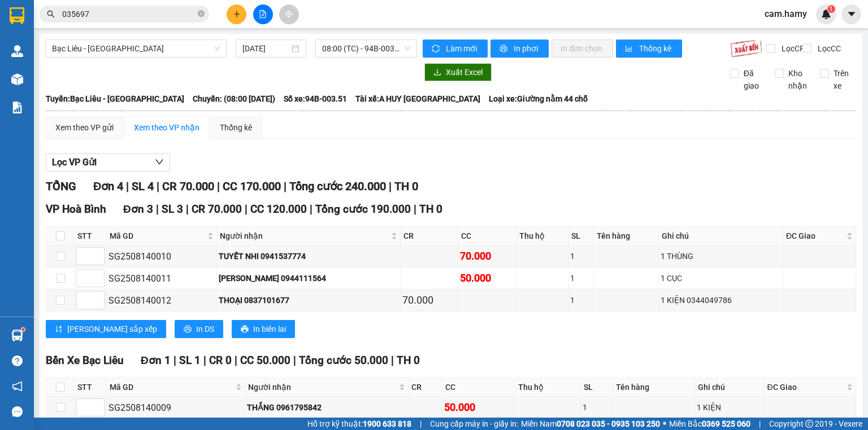 Image resolution: width=868 pixels, height=430 pixels. What do you see at coordinates (831, 9) in the screenshot?
I see `span: 1` at bounding box center [831, 9].